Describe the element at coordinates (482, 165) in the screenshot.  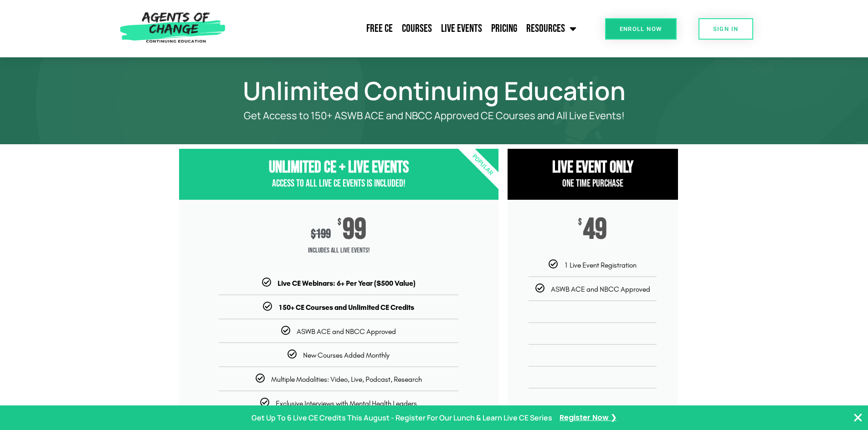
I see `div: Popular` at that location.